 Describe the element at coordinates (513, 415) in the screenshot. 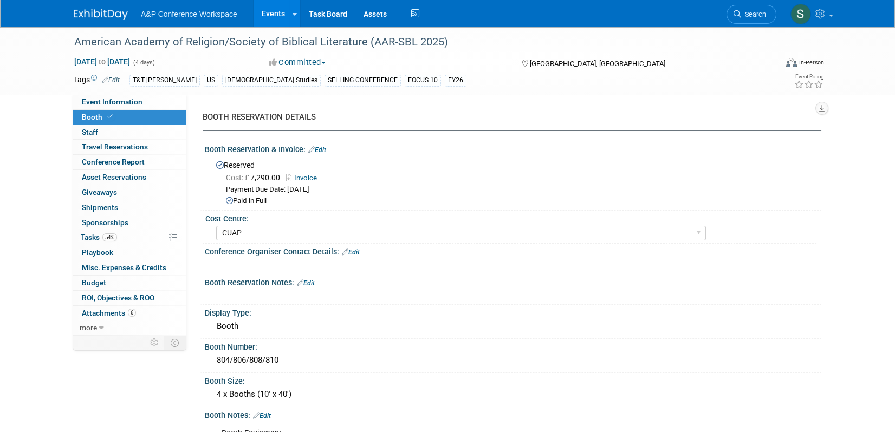

I see `div: Booth Notes:` at that location.